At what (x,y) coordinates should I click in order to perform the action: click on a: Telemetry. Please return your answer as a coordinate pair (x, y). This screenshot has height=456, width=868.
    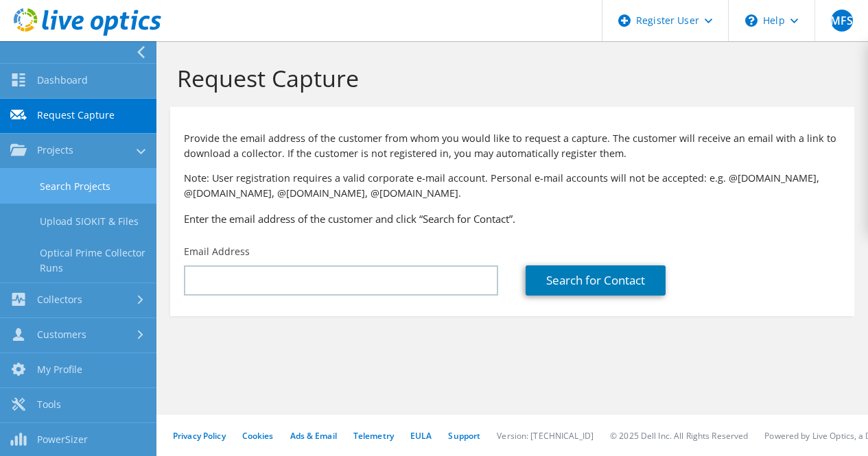
    Looking at the image, I should click on (373, 435).